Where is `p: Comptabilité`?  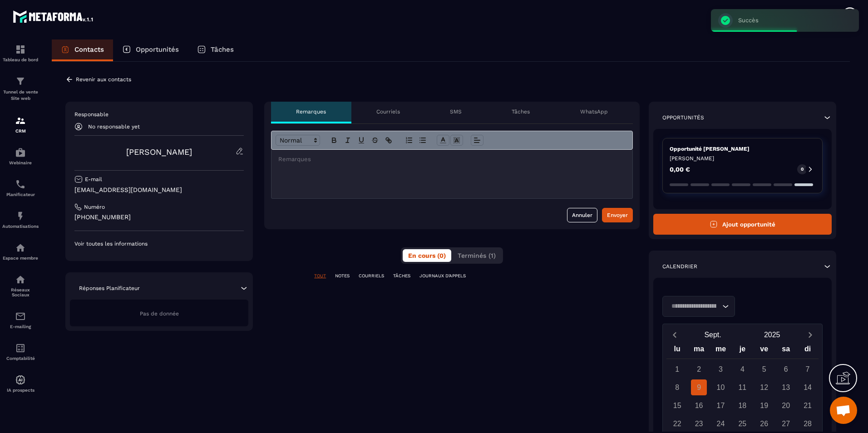 p: Comptabilité is located at coordinates (21, 358).